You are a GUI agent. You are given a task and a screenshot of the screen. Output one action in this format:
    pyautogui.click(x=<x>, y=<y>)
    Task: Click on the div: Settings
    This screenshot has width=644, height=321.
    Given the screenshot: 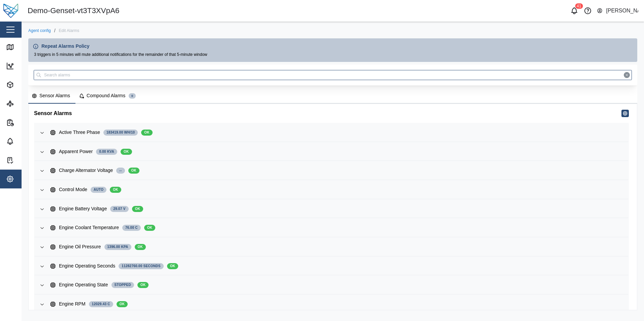 What is the action you would take?
    pyautogui.click(x=29, y=179)
    